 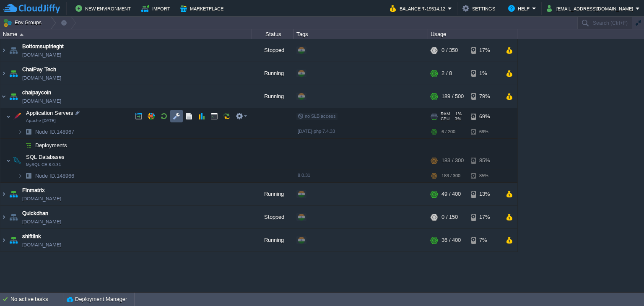 I want to click on span: 8.0.31, so click(x=304, y=176).